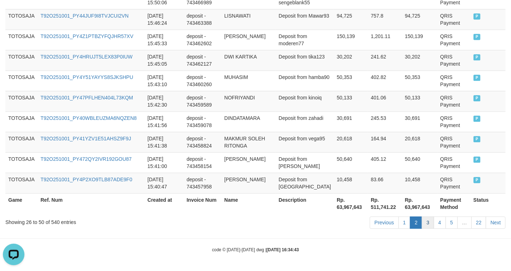  Describe the element at coordinates (384, 223) in the screenshot. I see `a: Previous` at that location.